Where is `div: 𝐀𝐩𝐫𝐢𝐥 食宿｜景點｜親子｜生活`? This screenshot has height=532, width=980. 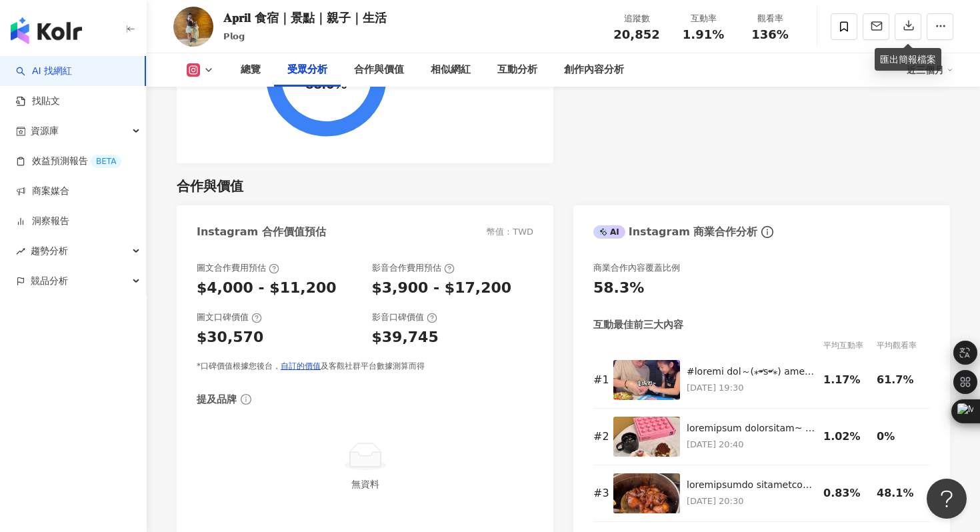 div: 𝐀𝐩𝐫𝐢𝐥 食宿｜景點｜親子｜生活 is located at coordinates (305, 18).